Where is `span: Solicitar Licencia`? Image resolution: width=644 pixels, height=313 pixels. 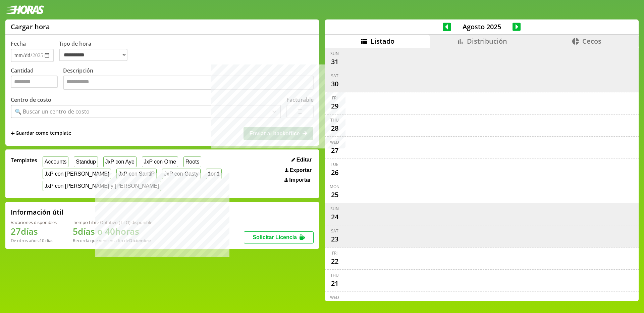
span: Solicitar Licencia is located at coordinates (275, 237).